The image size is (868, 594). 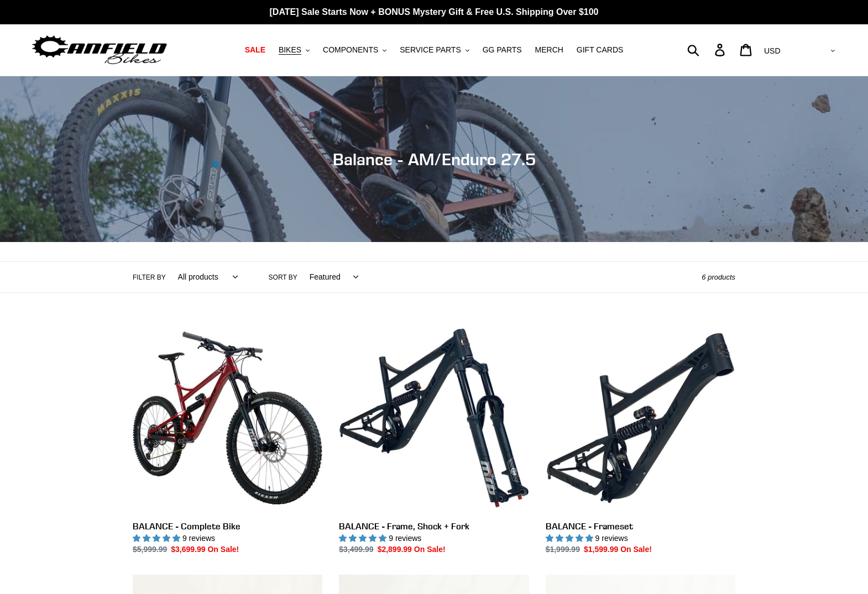 What do you see at coordinates (99, 50) in the screenshot?
I see `img: Canfield Bikes` at bounding box center [99, 50].